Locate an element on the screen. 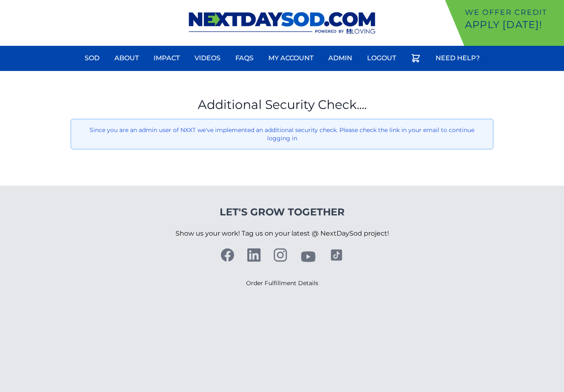  a: About is located at coordinates (126, 58).